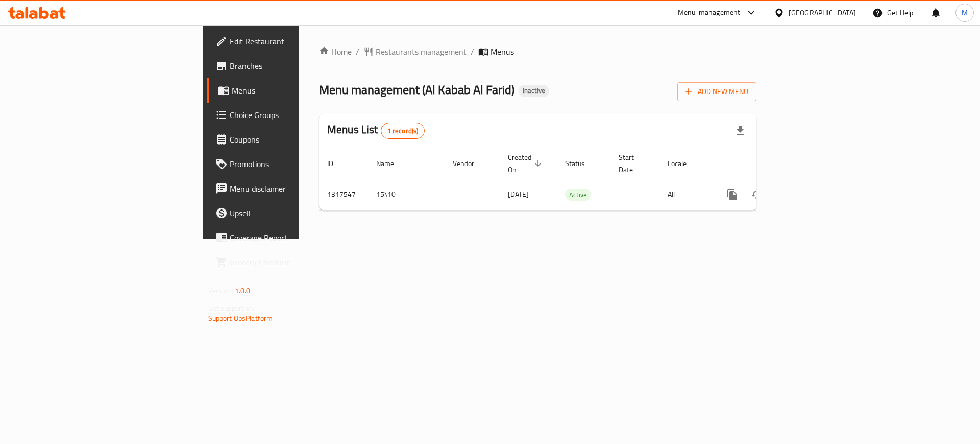 This screenshot has width=980, height=444. What do you see at coordinates (964, 13) in the screenshot?
I see `span: M` at bounding box center [964, 13].